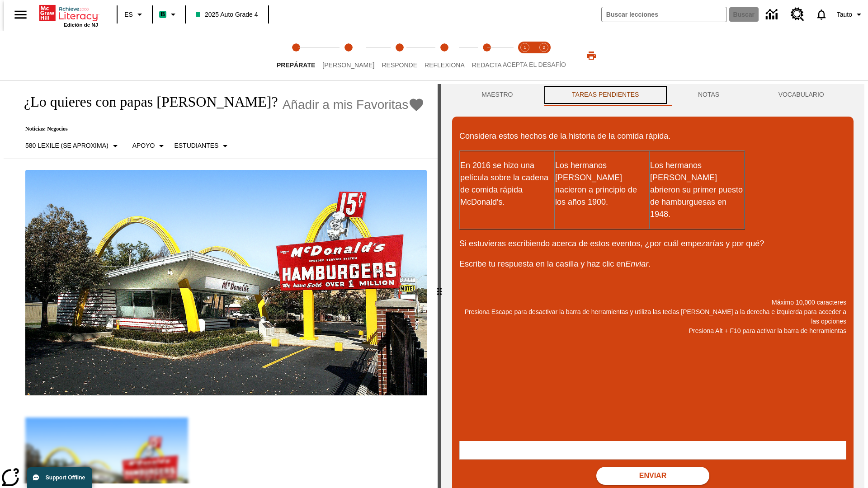 Image resolution: width=868 pixels, height=488 pixels. I want to click on button: Seleccione Lexile, 580 Lexile (Se aproxima), so click(73, 146).